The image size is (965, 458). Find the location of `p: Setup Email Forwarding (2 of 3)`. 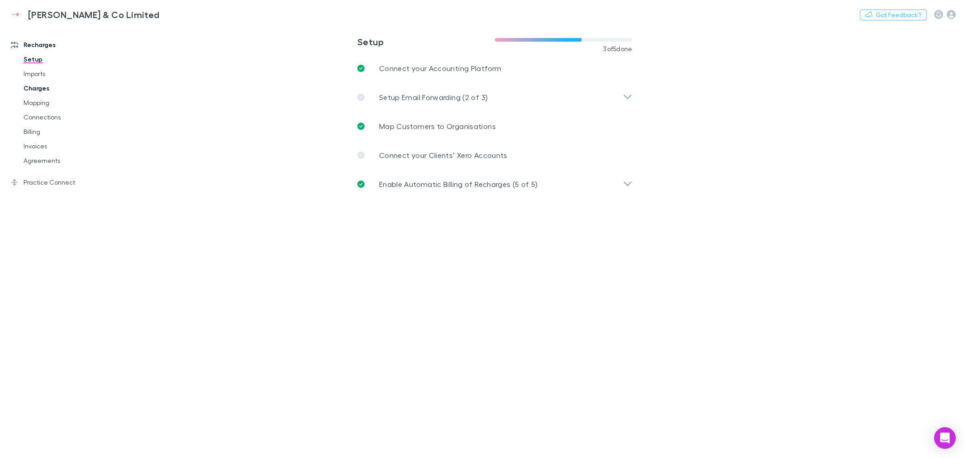

p: Setup Email Forwarding (2 of 3) is located at coordinates (433, 97).